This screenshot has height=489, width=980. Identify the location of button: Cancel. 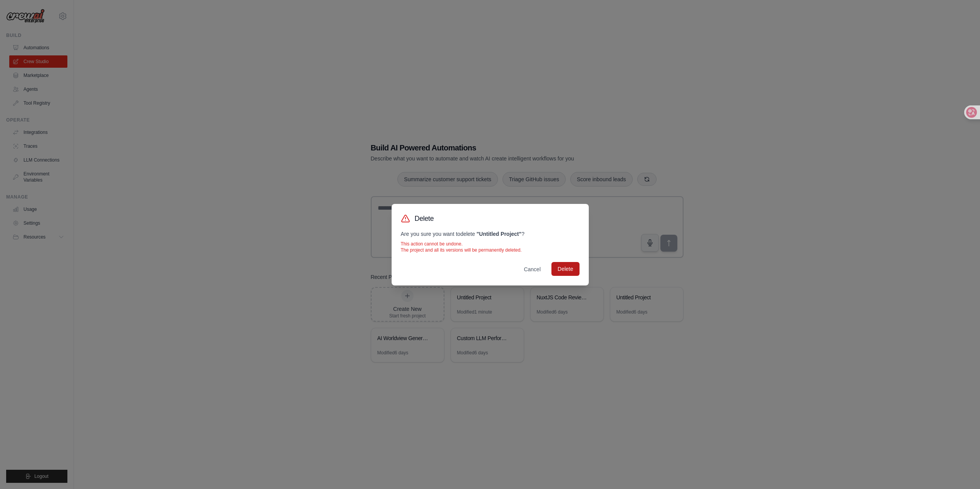
(533, 270).